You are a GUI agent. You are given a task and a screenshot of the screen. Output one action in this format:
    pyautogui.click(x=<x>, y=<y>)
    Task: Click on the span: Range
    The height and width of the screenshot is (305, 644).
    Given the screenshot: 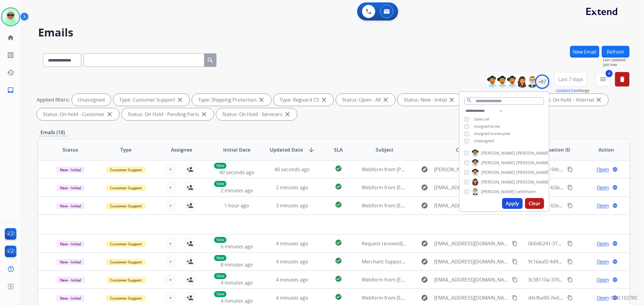 What is the action you would take?
    pyautogui.click(x=572, y=90)
    